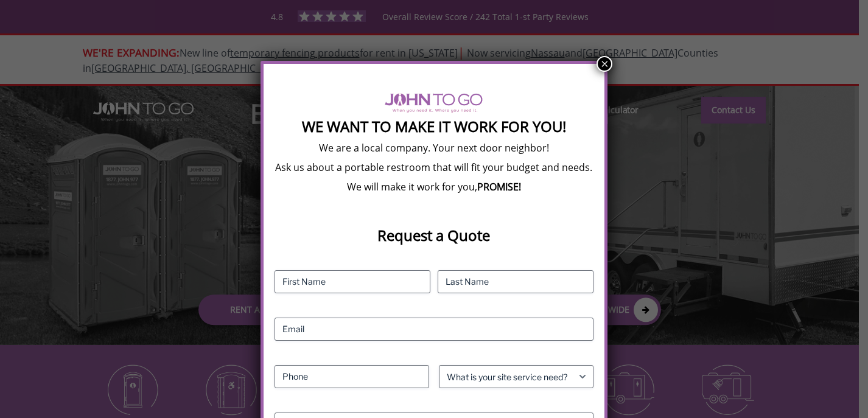 This screenshot has height=418, width=868. What do you see at coordinates (499, 186) in the screenshot?
I see `b: PROMISE!` at bounding box center [499, 186].